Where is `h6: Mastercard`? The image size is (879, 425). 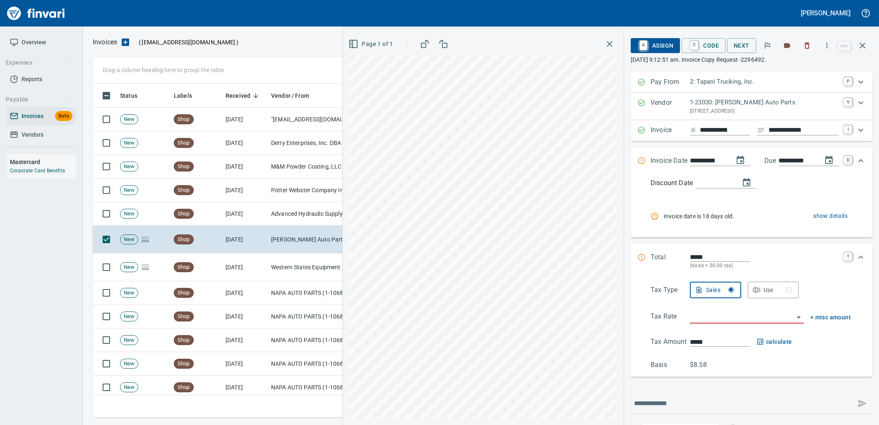
h6: Mastercard is located at coordinates (43, 162).